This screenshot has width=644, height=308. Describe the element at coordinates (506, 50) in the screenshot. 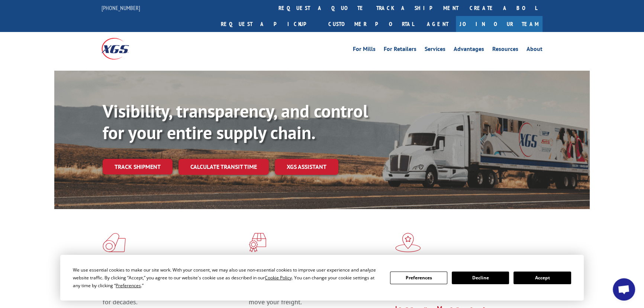

I see `a: Resources` at that location.